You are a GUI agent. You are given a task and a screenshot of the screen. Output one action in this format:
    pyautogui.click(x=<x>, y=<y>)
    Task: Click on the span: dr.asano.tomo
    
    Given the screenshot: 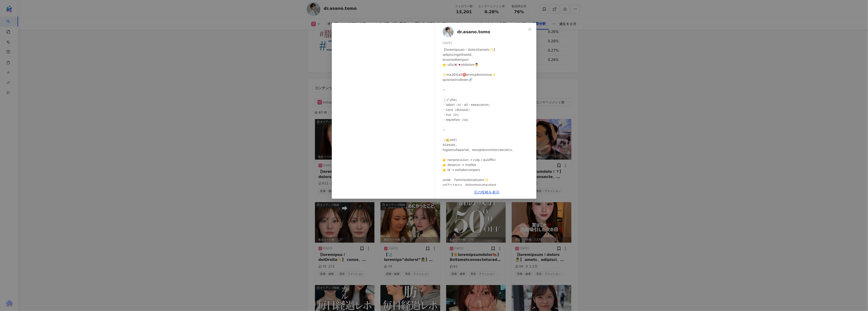 What is the action you would take?
    pyautogui.click(x=474, y=32)
    